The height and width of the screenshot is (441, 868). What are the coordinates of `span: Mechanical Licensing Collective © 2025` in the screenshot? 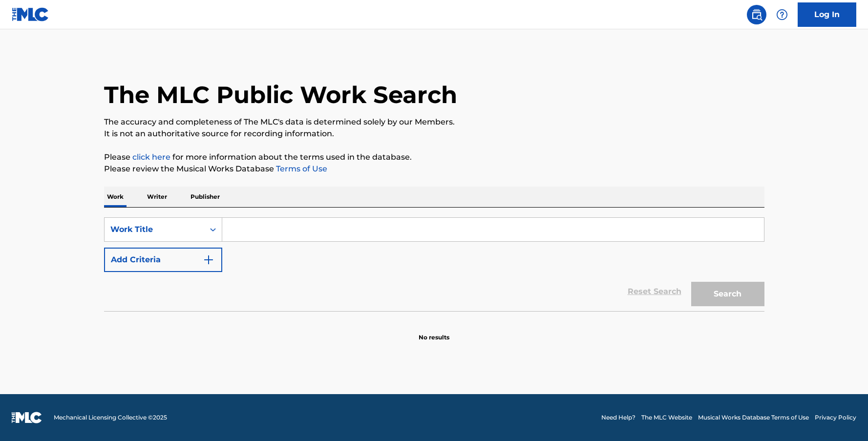 It's located at (111, 418).